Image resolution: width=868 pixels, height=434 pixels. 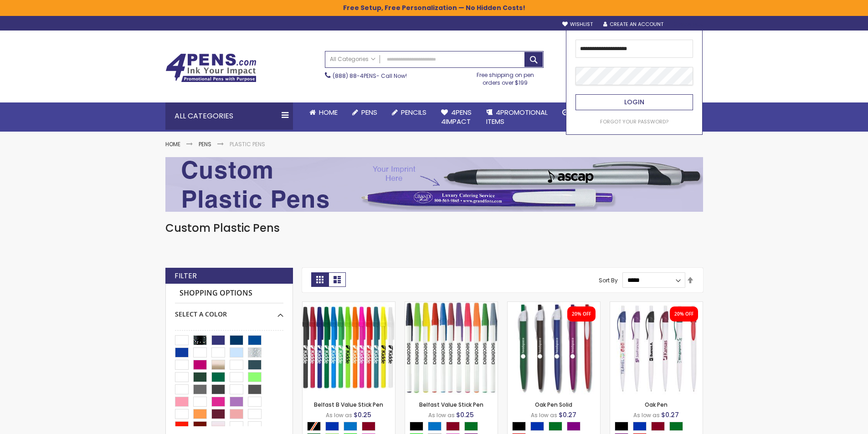 I want to click on a: 4Pens4impact, so click(x=456, y=117).